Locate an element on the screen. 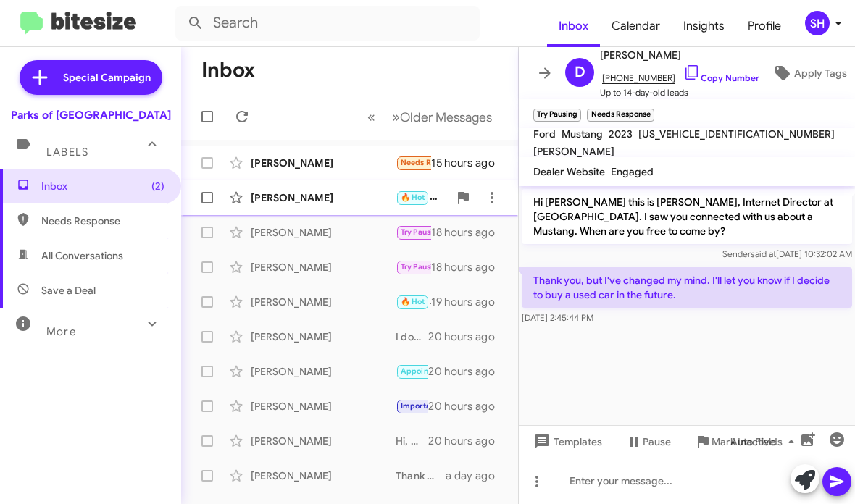 Image resolution: width=855 pixels, height=504 pixels. span: 2023 is located at coordinates (620, 134).